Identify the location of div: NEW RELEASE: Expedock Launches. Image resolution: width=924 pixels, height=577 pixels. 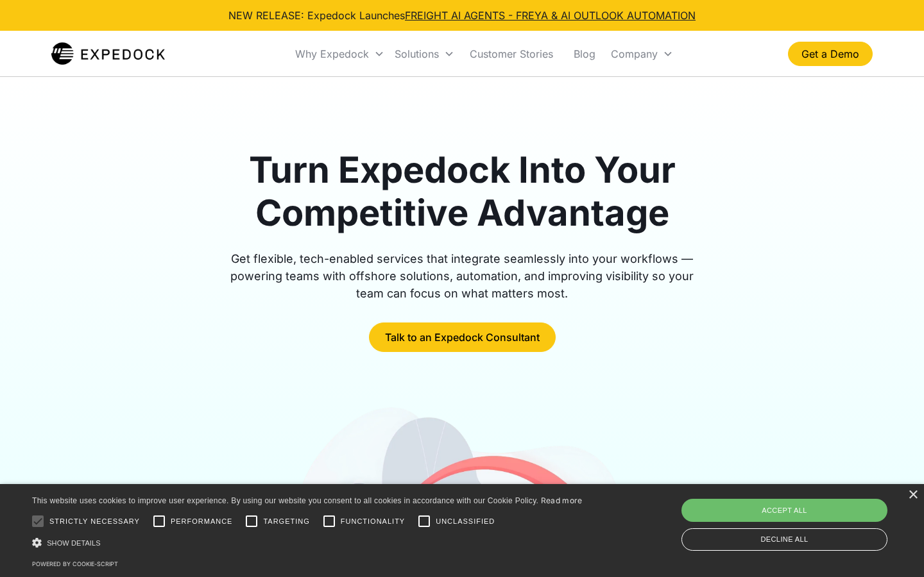
(462, 15).